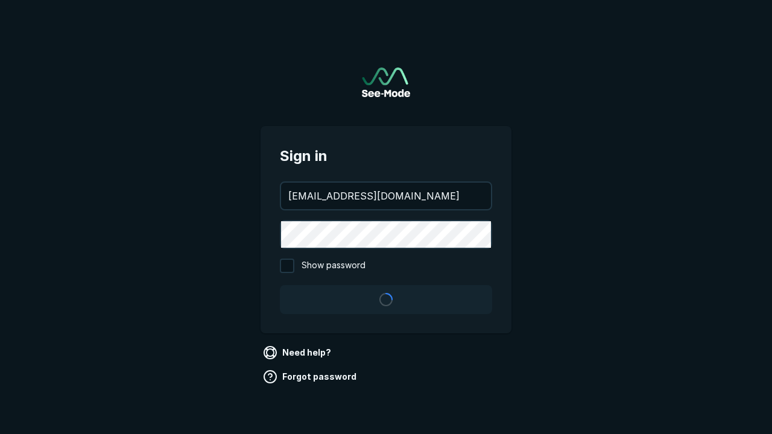 Image resolution: width=772 pixels, height=434 pixels. What do you see at coordinates (386, 82) in the screenshot?
I see `a: Go to sign in` at bounding box center [386, 82].